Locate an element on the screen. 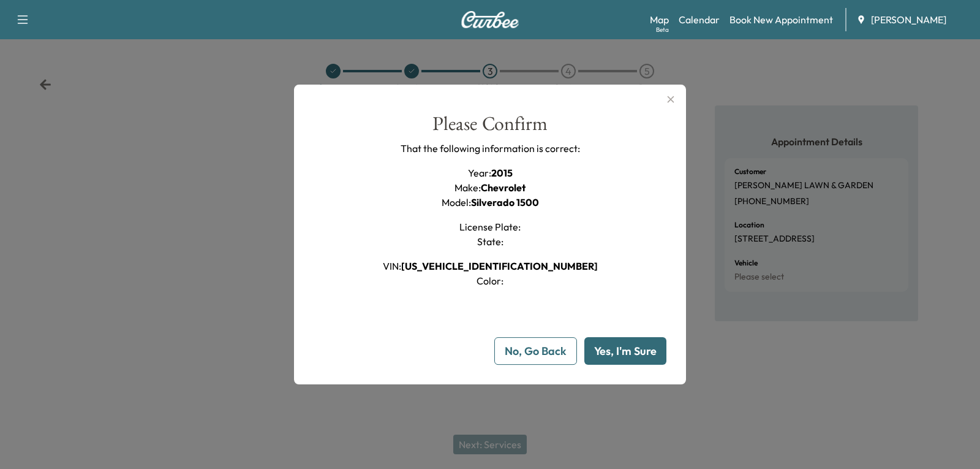  span: Chevrolet is located at coordinates (502, 188).